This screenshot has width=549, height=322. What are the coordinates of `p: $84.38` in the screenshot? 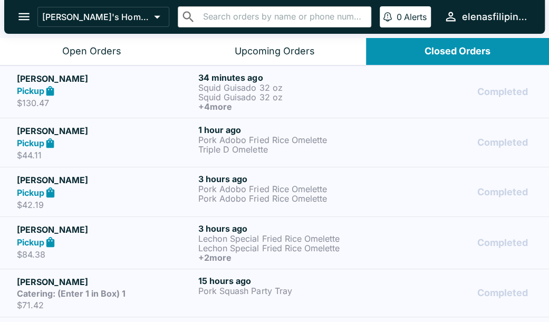 It's located at (106, 254).